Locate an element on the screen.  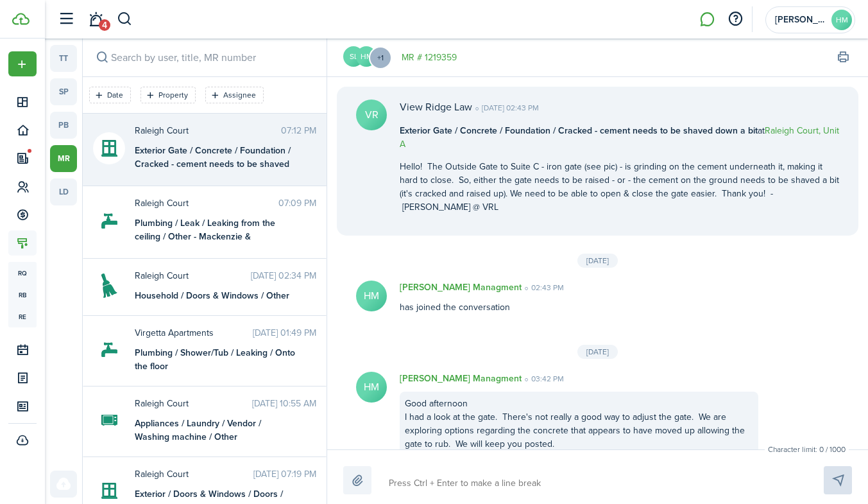
div: Plumbing / Shower/Tub / Leaking / Onto the floor is located at coordinates (215, 360).